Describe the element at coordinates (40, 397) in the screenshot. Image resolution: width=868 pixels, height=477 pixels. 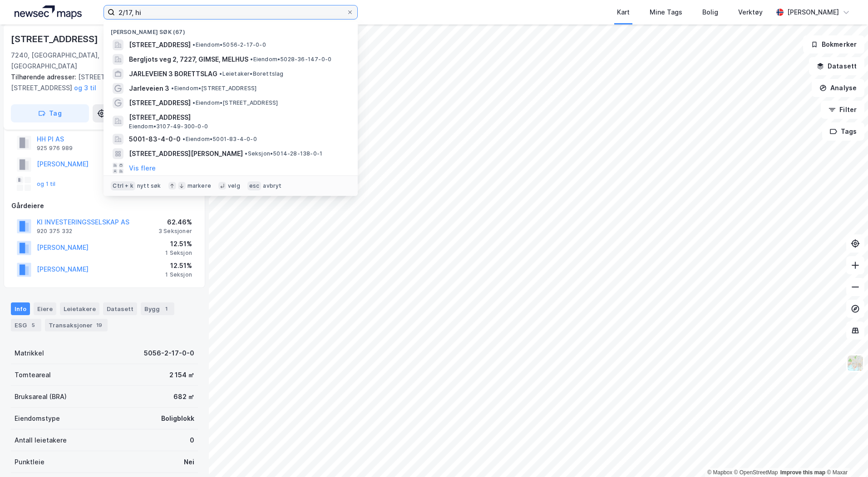
I see `div: Bruksareal (BRA)` at that location.